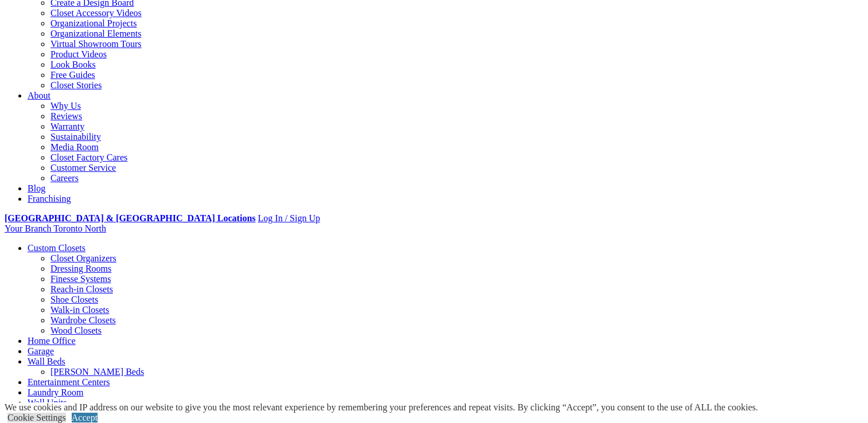 Image resolution: width=868 pixels, height=423 pixels. I want to click on a: Wall Units, so click(47, 403).